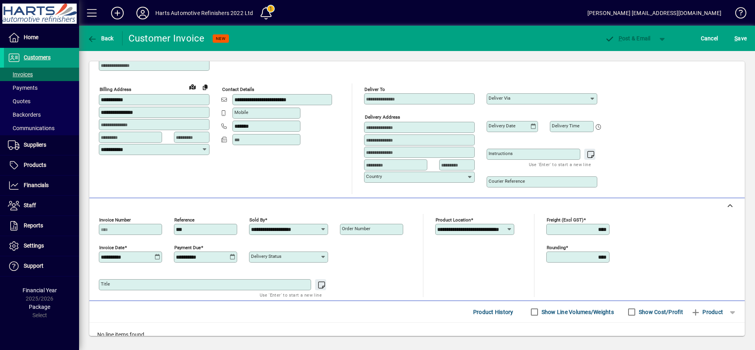 This screenshot has height=350, width=755. What do you see at coordinates (737, 14) in the screenshot?
I see `a: Knowledge Base` at bounding box center [737, 14].